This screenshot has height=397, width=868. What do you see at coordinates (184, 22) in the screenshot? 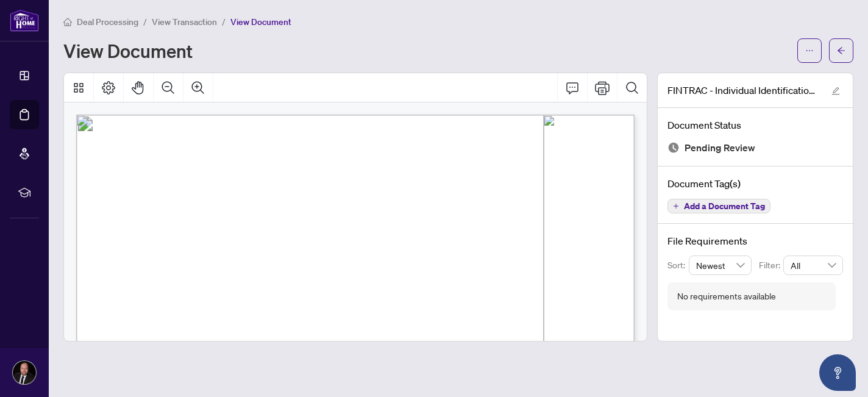
I see `span: View Transaction` at bounding box center [184, 22].